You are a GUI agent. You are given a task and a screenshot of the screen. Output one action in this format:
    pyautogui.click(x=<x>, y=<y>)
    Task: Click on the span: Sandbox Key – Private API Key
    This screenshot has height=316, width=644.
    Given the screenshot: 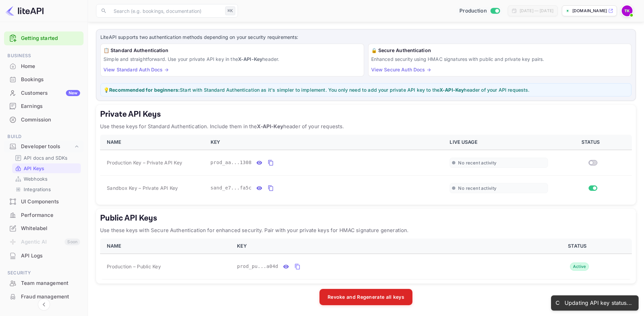 What is the action you would take?
    pyautogui.click(x=143, y=188)
    